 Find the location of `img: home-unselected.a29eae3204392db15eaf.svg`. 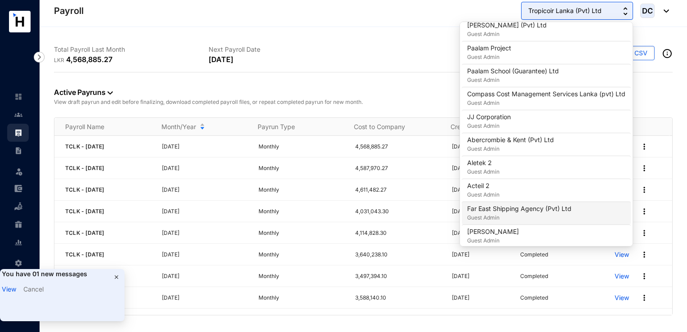

img: home-unselected.a29eae3204392db15eaf.svg is located at coordinates (18, 97).